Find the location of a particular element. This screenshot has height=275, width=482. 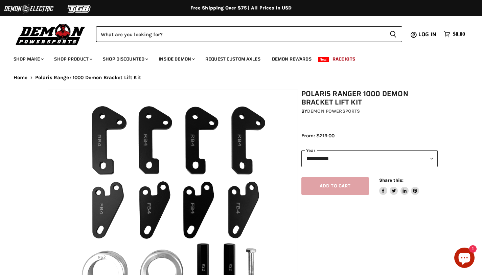

form: Product is located at coordinates (249, 34).